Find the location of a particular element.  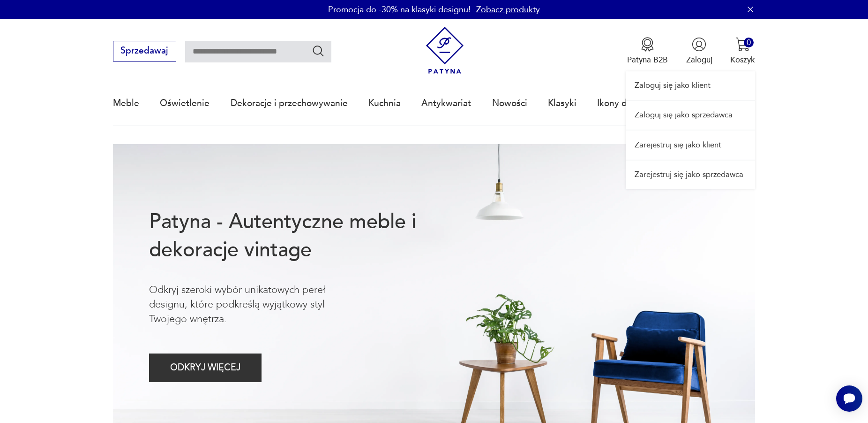

a: Zarejestruj się jako klient is located at coordinates (690, 145).